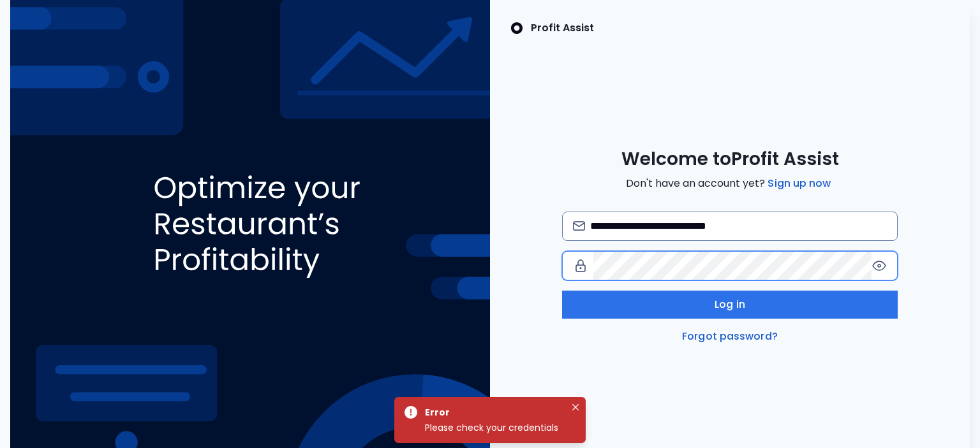 The image size is (980, 448). What do you see at coordinates (517, 28) in the screenshot?
I see `img: SpotOn Logo` at bounding box center [517, 28].